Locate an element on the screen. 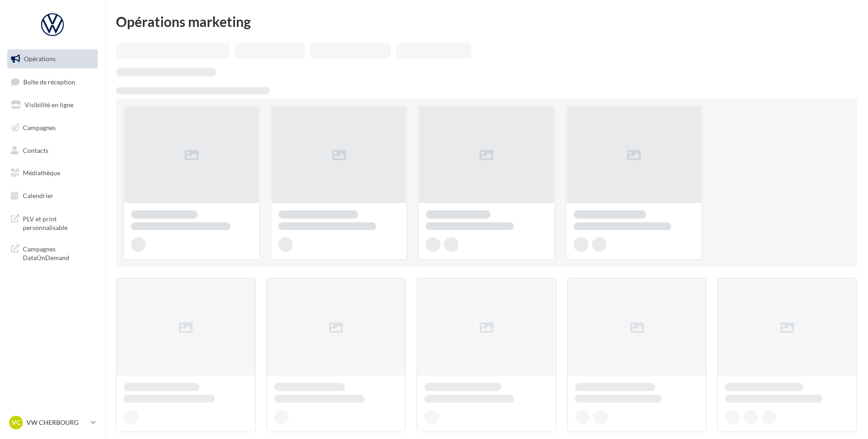  span: Contacts is located at coordinates (35, 150).